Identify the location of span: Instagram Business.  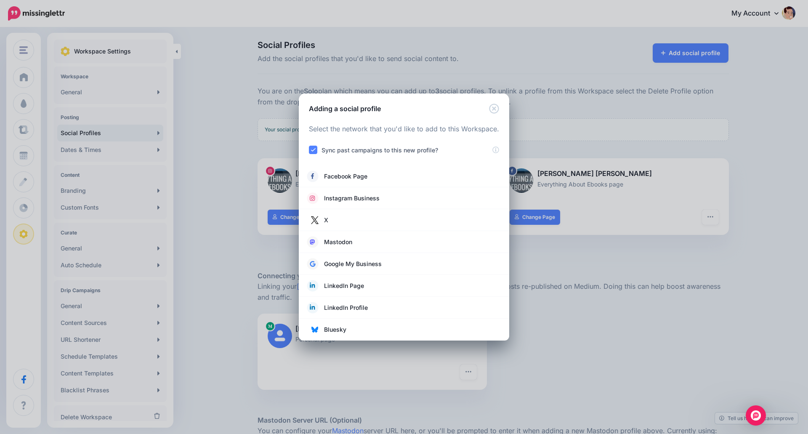
(352, 198).